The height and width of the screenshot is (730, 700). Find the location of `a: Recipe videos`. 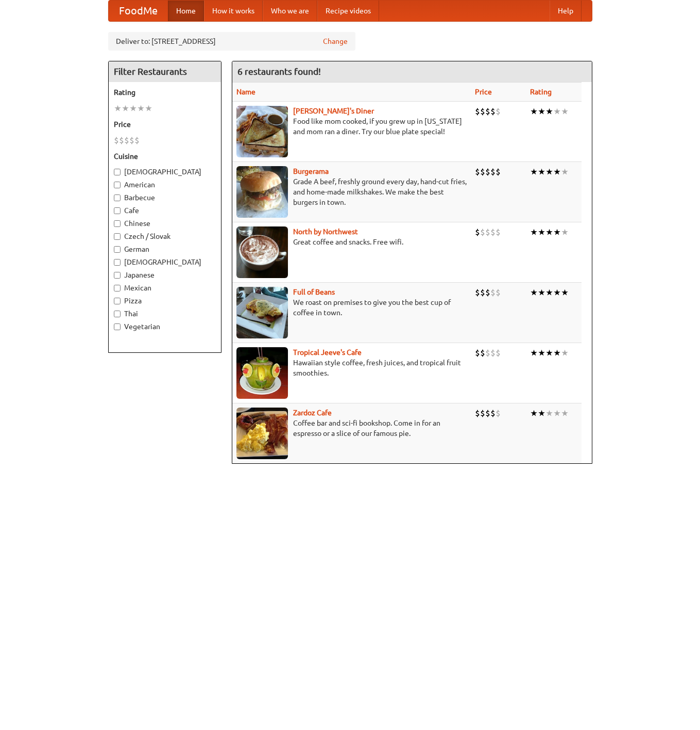

a: Recipe videos is located at coordinates (348, 10).